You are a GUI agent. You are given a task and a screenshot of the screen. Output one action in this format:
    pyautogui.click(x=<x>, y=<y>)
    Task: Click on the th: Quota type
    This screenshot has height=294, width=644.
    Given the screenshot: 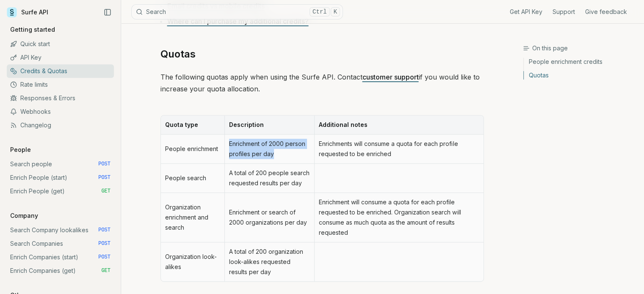 What is the action you would take?
    pyautogui.click(x=193, y=125)
    